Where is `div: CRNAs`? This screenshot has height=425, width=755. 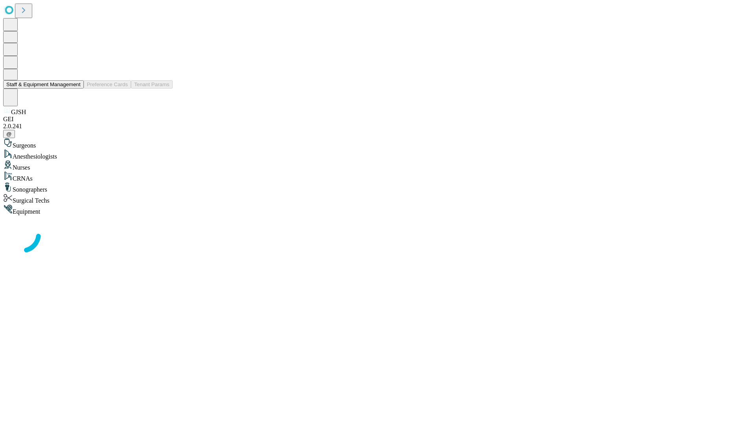
div: CRNAs is located at coordinates (378, 177).